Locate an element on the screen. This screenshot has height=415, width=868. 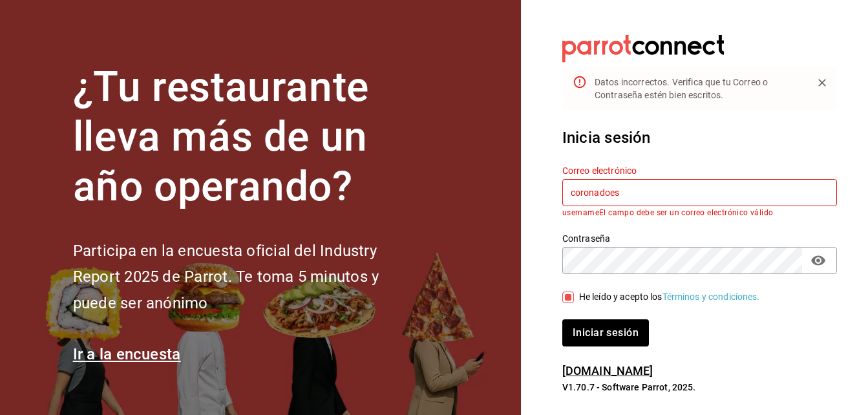
button: Campo de contraseña is located at coordinates (818, 261).